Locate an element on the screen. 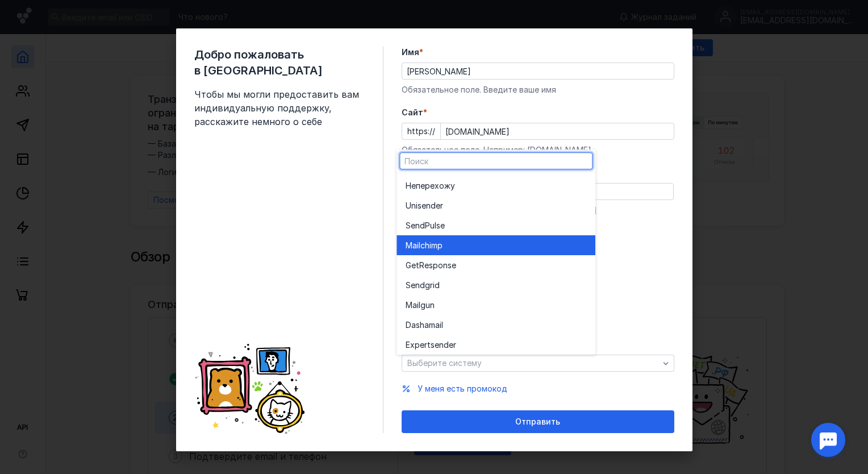 Image resolution: width=868 pixels, height=474 pixels. span: e is located at coordinates (443, 225).